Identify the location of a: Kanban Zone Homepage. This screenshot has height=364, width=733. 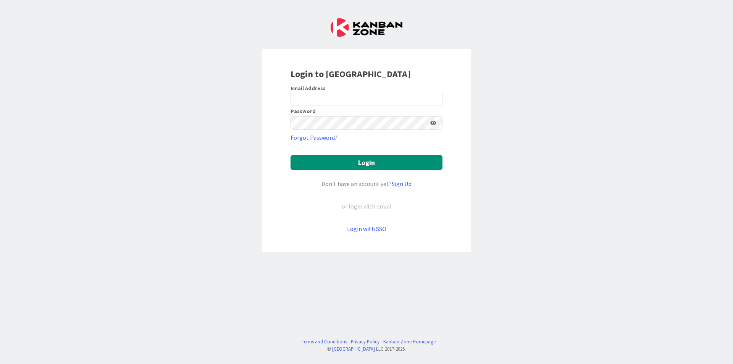
(409, 341).